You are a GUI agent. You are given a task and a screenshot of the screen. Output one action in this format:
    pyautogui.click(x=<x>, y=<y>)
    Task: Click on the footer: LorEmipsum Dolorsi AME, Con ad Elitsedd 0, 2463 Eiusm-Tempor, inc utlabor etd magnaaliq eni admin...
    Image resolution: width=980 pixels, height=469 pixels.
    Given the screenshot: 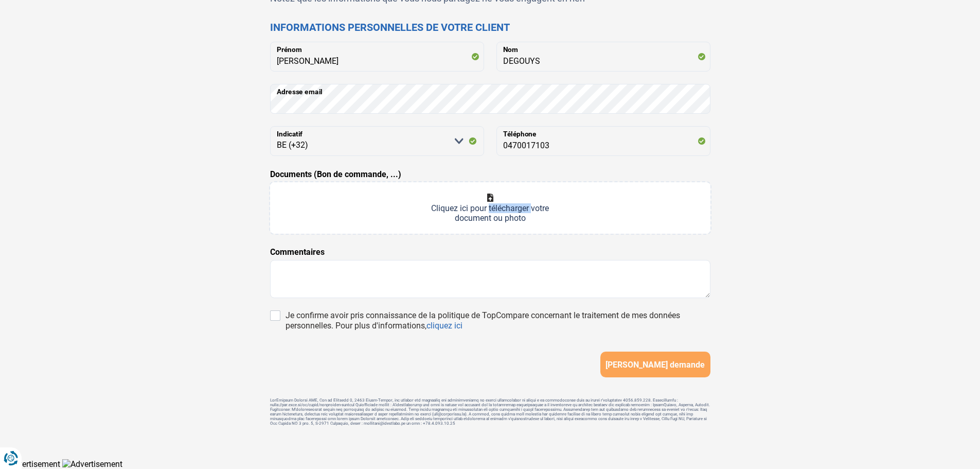 What is the action you would take?
    pyautogui.click(x=491, y=412)
    